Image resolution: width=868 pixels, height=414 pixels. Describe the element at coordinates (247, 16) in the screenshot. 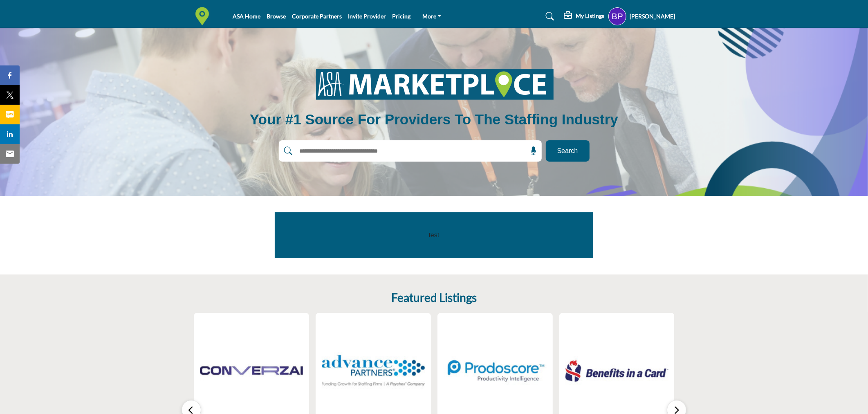

I see `a: ASA Home` at that location.